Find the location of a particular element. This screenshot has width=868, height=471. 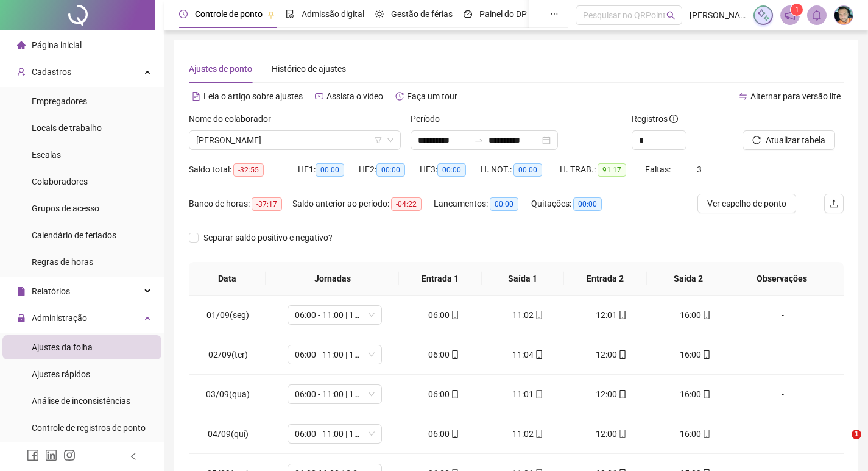

span: Empregadores is located at coordinates (59, 101).